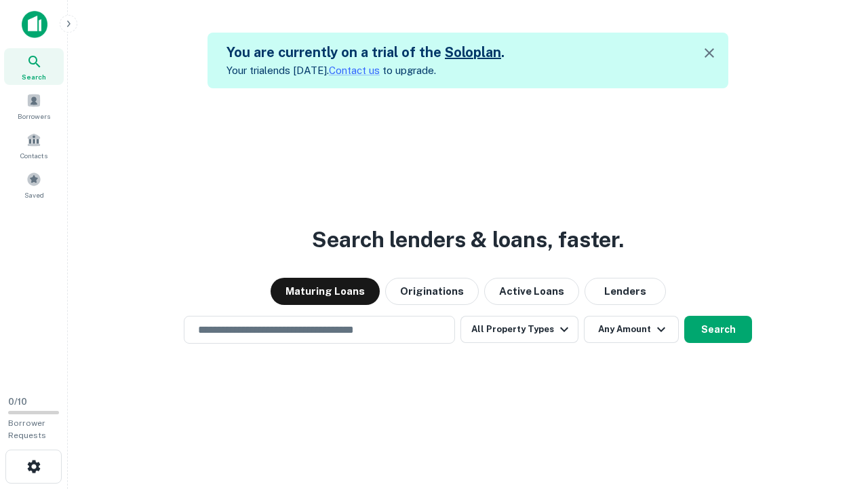 The image size is (868, 489). Describe the element at coordinates (365, 52) in the screenshot. I see `h5: You are currently on a trial of the .` at that location.